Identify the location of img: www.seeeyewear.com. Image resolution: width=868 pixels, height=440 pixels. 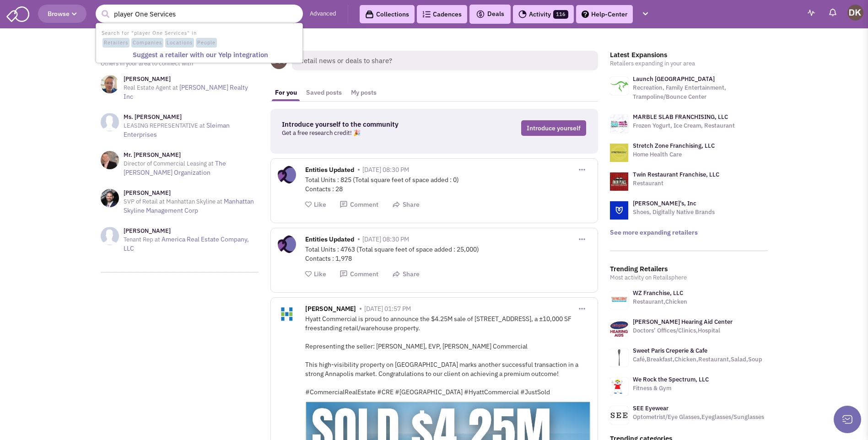
(619, 415).